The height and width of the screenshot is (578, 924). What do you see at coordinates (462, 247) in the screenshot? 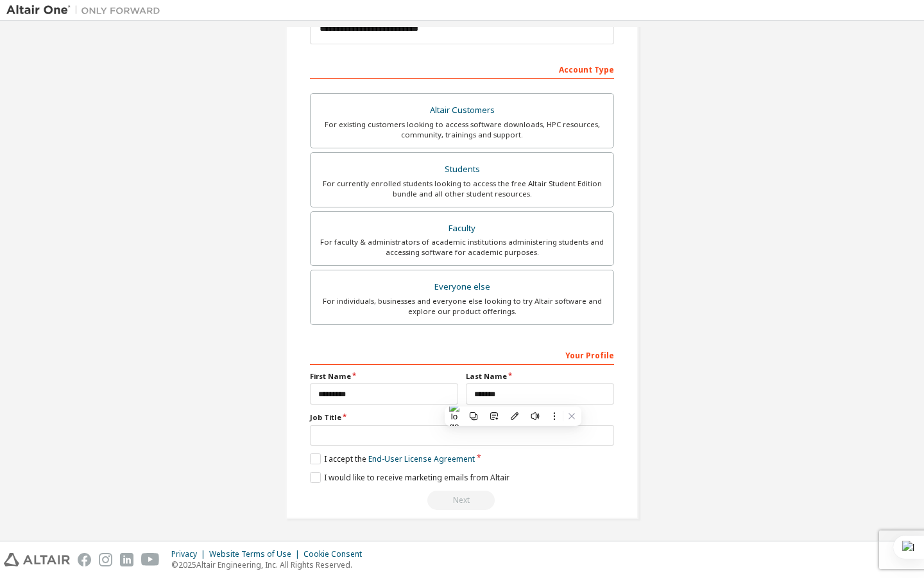
I see `div: For faculty & administrators of academic institutions administering students and accessing softwa...` at bounding box center [462, 247].